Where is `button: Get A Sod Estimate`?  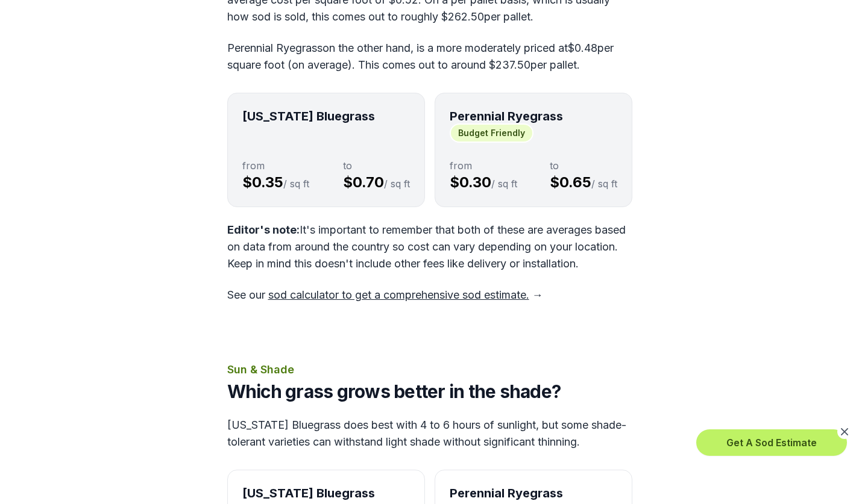 button: Get A Sod Estimate is located at coordinates (772, 443).